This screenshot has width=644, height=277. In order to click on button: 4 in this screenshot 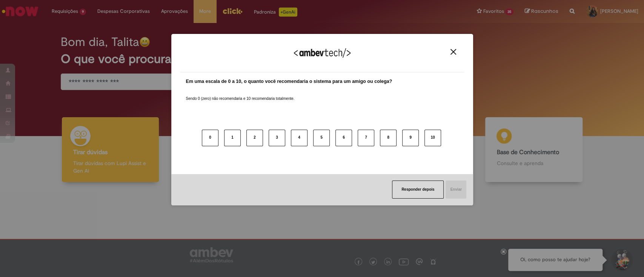, I will do `click(299, 138)`.